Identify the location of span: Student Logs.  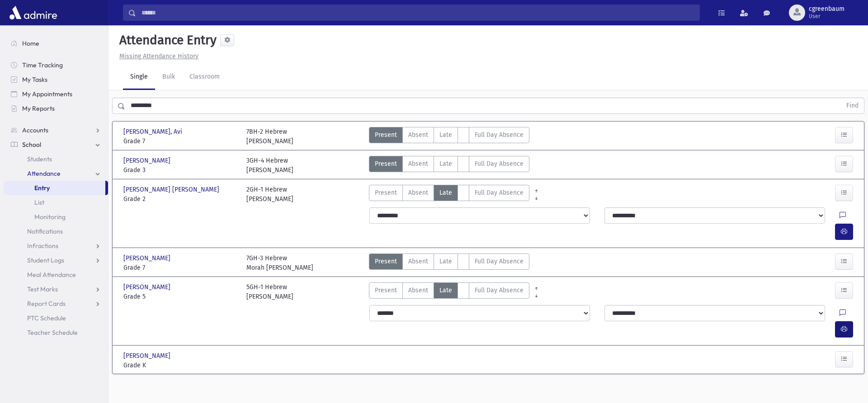
(46, 260).